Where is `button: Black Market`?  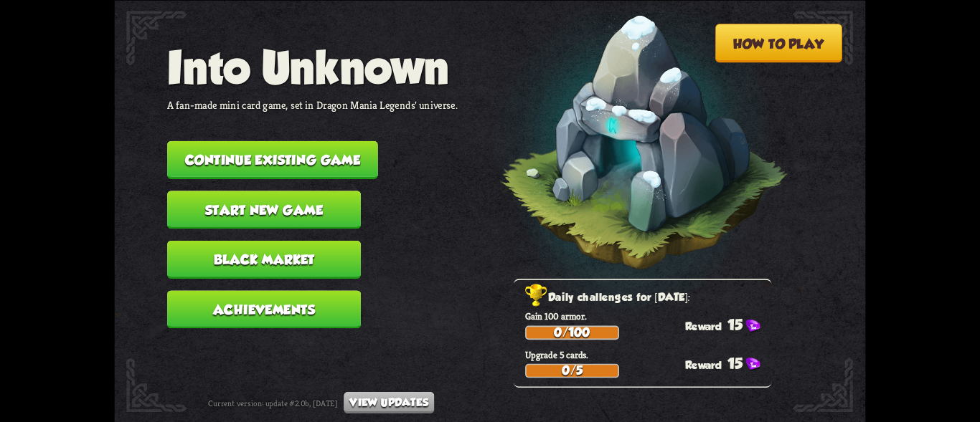 button: Black Market is located at coordinates (264, 258).